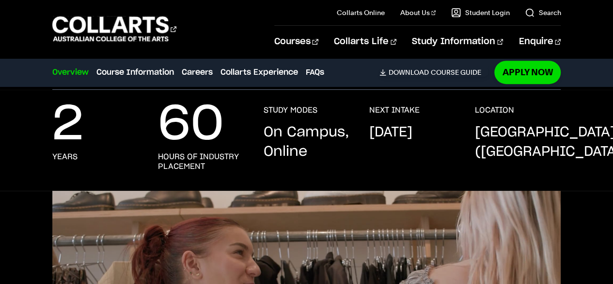  I want to click on p: 60, so click(191, 125).